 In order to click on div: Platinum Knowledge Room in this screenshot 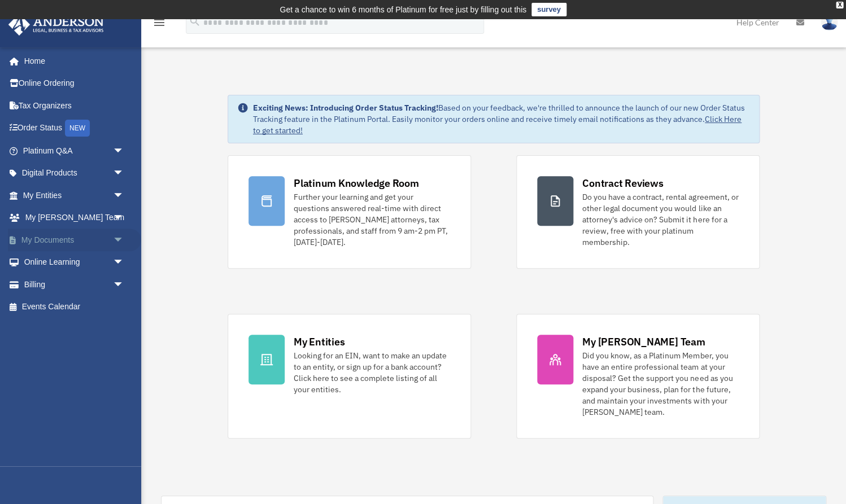, I will do `click(356, 183)`.